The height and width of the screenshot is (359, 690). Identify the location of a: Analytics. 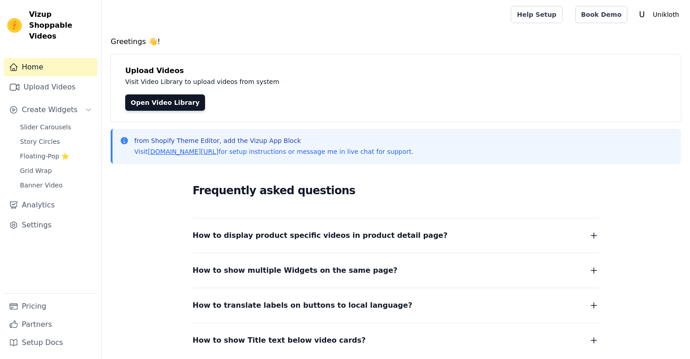
(50, 205).